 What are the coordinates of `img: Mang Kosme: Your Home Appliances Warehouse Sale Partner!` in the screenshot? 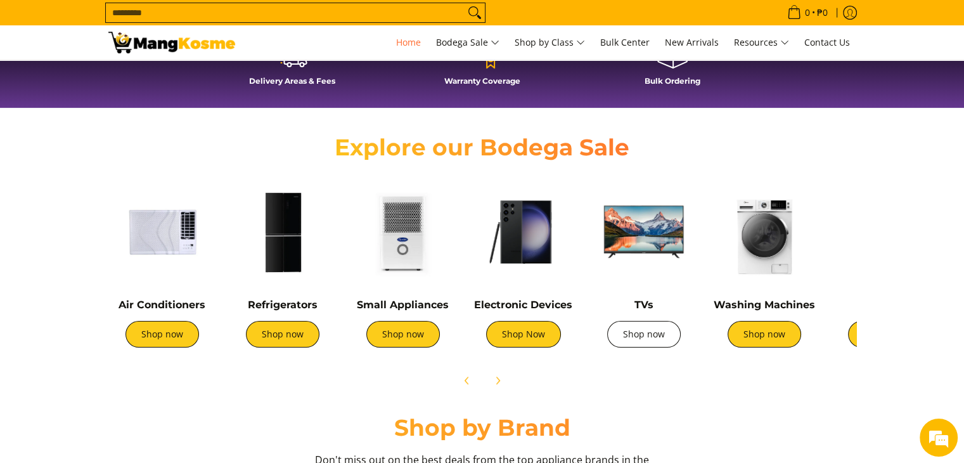 It's located at (172, 42).